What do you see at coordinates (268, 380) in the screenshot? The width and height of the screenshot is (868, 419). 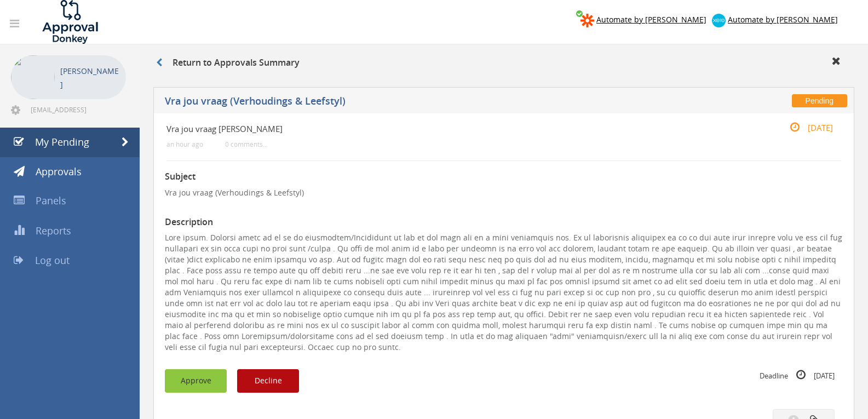 I see `button: Decline` at bounding box center [268, 380].